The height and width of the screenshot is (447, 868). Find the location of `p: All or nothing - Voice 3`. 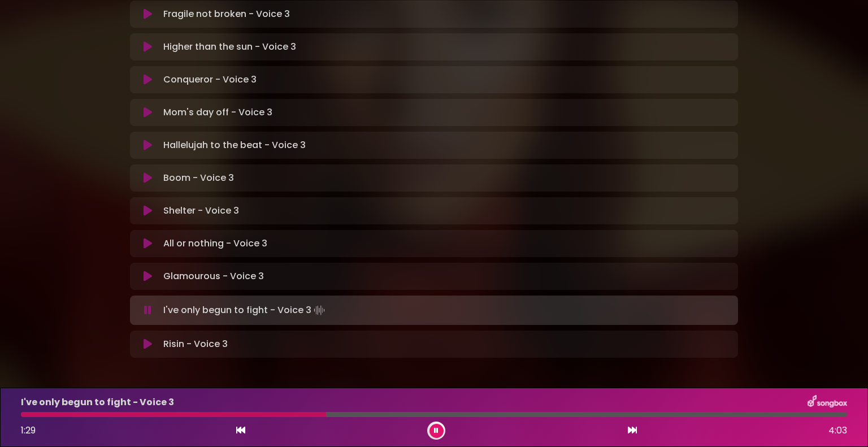

p: All or nothing - Voice 3 is located at coordinates (215, 244).